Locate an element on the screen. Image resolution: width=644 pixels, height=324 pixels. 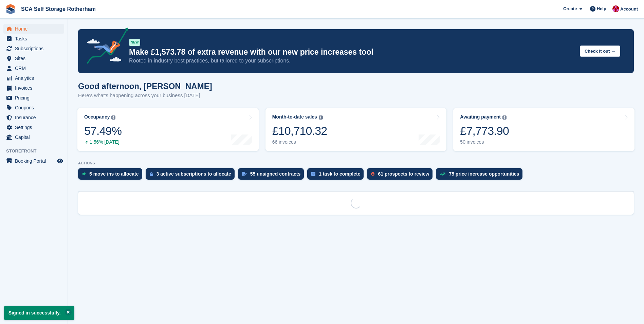
span: Pricing is located at coordinates (35, 98).